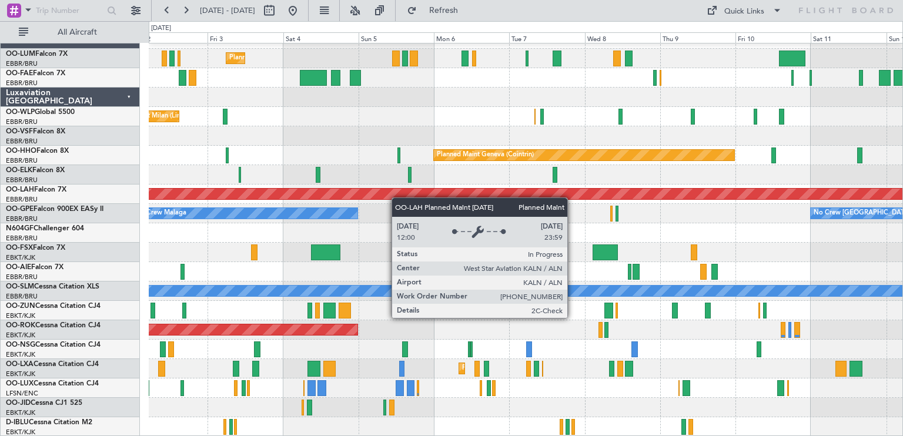  I want to click on span: N604GF, so click(19, 229).